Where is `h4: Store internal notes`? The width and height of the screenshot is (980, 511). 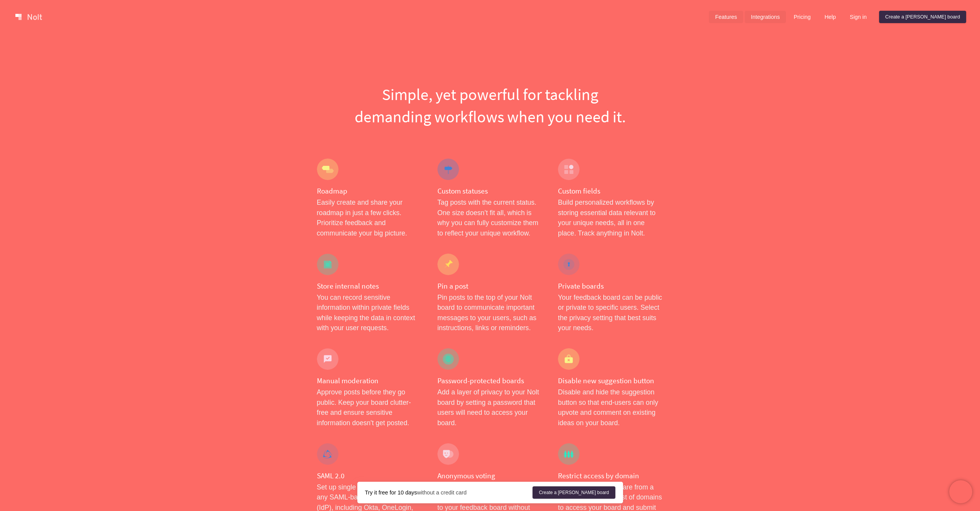 h4: Store internal notes is located at coordinates (369, 286).